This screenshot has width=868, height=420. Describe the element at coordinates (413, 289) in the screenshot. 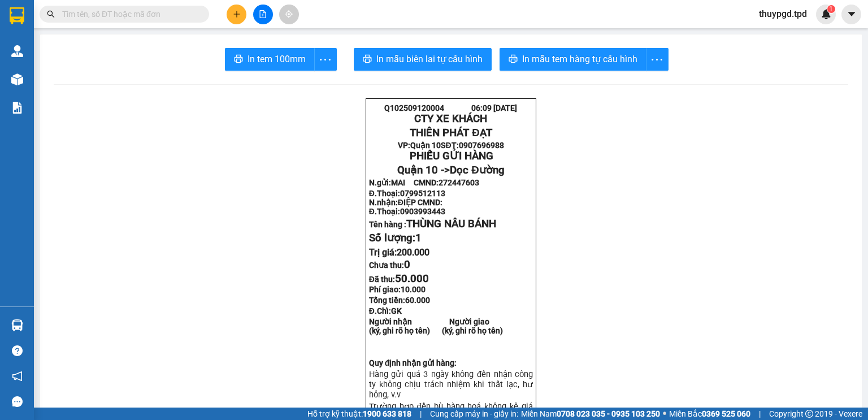

I see `span: 10.000` at that location.